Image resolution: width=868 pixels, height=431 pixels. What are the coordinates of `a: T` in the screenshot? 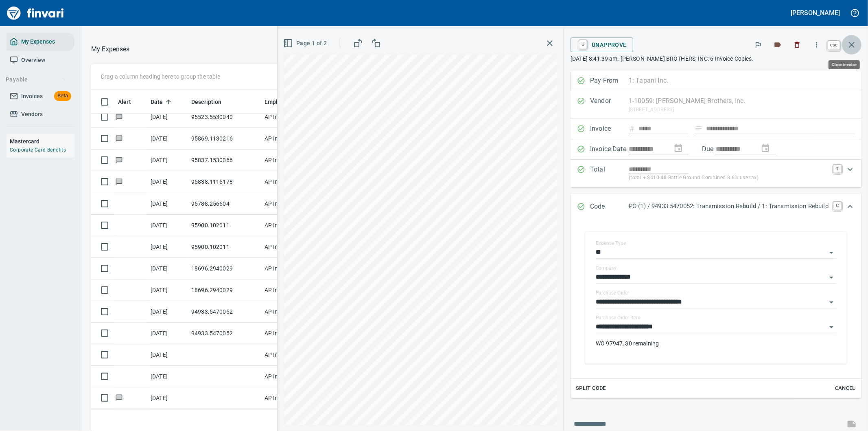 It's located at (838, 169).